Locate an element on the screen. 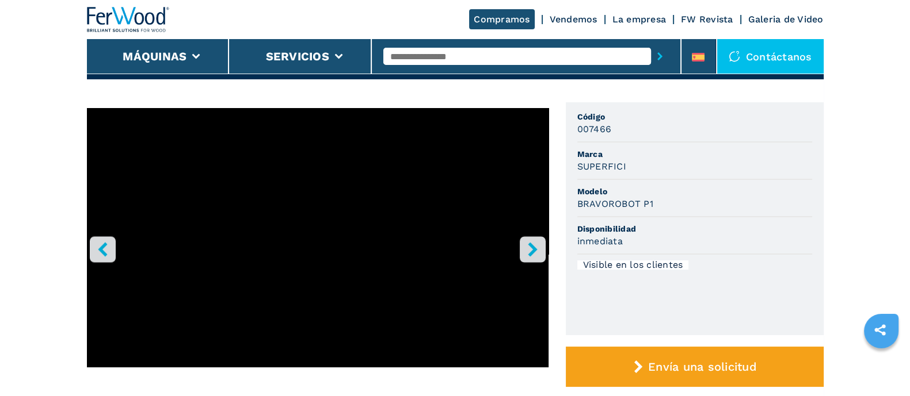 Image resolution: width=910 pixels, height=396 pixels. h3: inmediata is located at coordinates (600, 241).